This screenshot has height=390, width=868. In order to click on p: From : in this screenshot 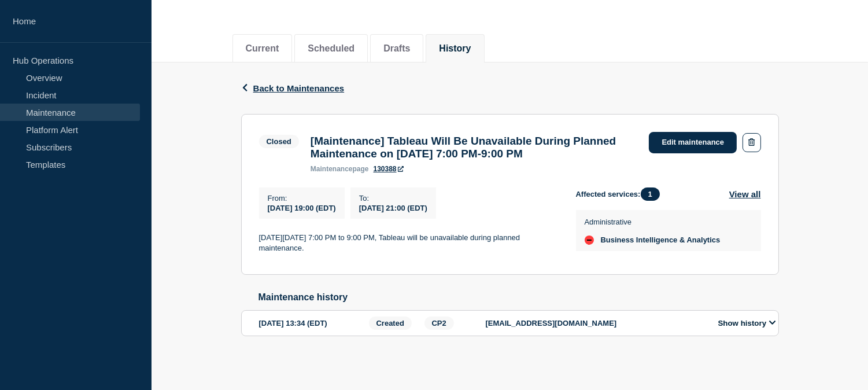, I will do `click(302, 198)`.